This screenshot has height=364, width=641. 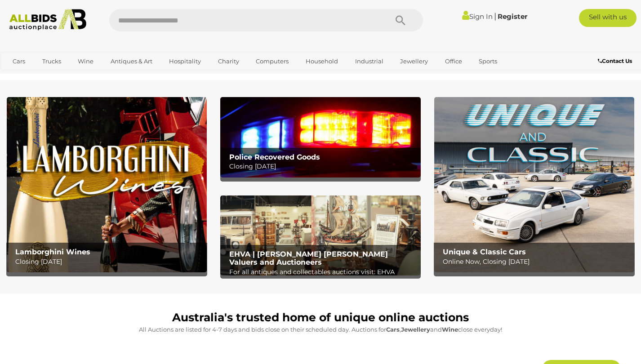 What do you see at coordinates (106, 185) in the screenshot?
I see `img: Lamborghini Wines` at bounding box center [106, 185].